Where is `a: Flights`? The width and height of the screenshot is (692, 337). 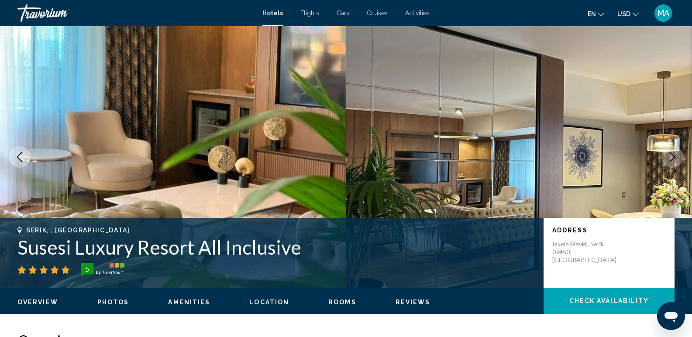
a: Flights is located at coordinates (310, 13).